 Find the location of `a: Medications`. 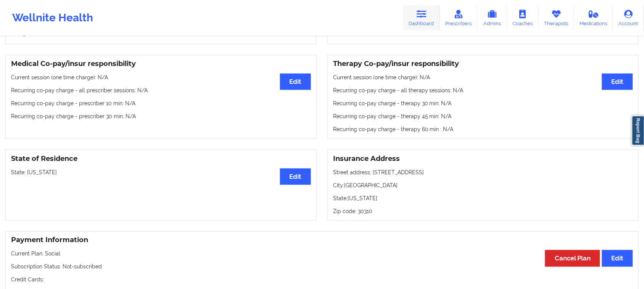

a: Medications is located at coordinates (594, 18).